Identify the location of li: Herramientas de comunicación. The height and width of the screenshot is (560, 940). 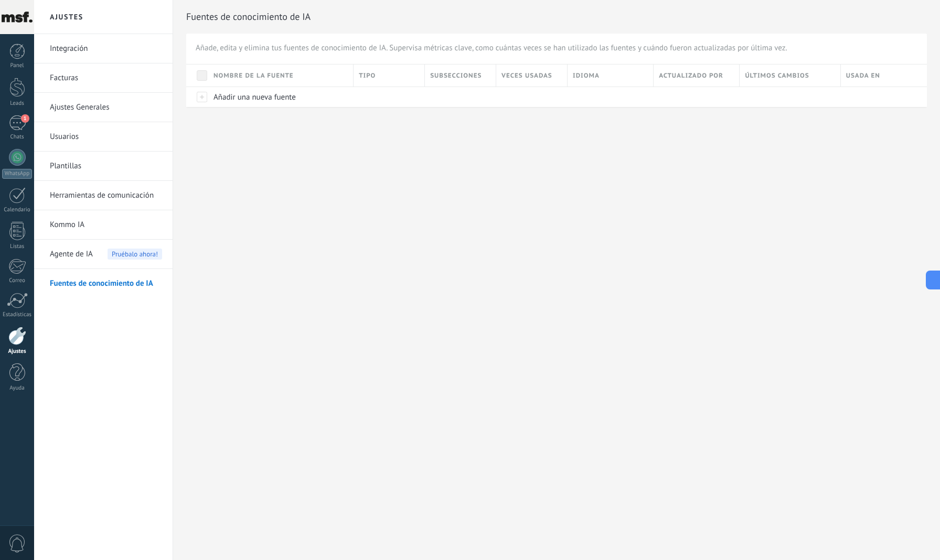
(103, 195).